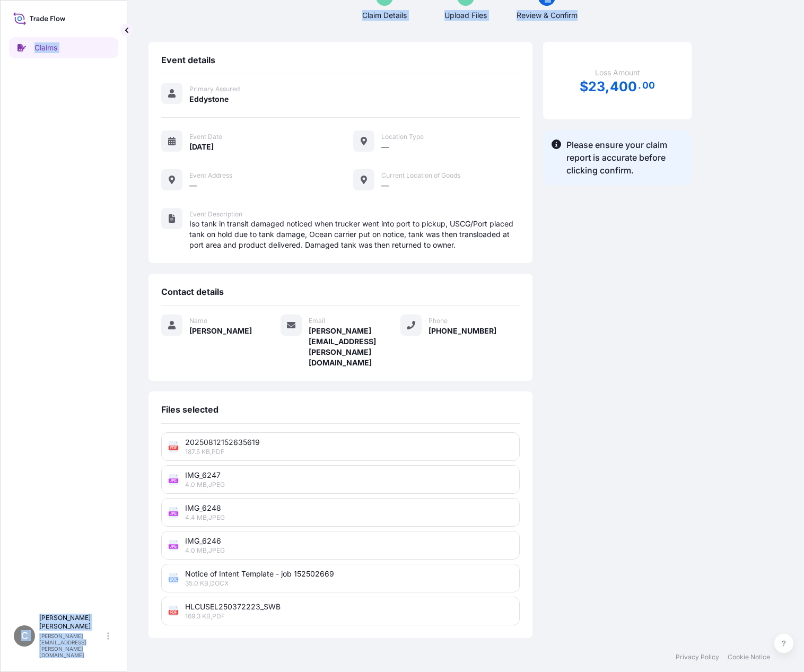  What do you see at coordinates (174, 580) in the screenshot?
I see `text: DOC` at bounding box center [174, 580].